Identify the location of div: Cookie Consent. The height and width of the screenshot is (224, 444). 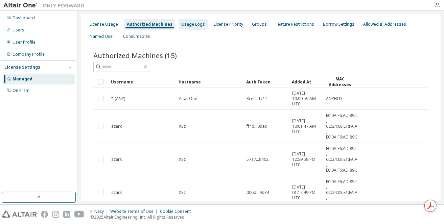
(177, 212).